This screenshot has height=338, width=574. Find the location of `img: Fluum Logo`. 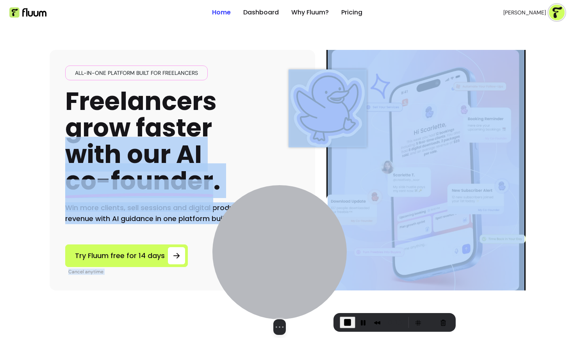

img: Fluum Logo is located at coordinates (28, 12).